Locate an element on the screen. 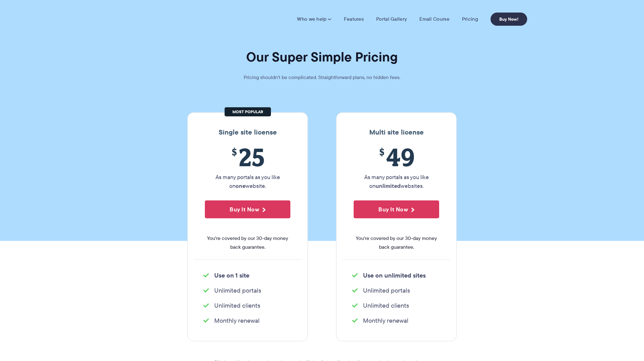 Image resolution: width=644 pixels, height=361 pixels. p: As many portals as you like on website. is located at coordinates (248, 181).